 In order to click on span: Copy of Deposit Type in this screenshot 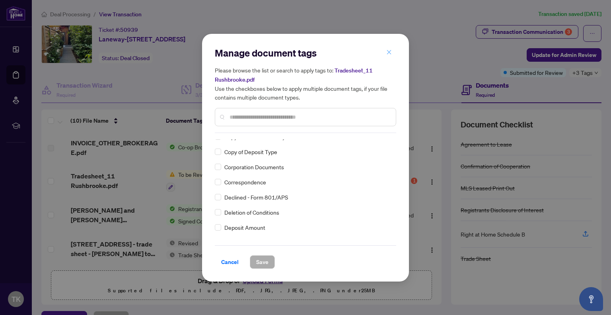, I will do `click(251, 152)`.